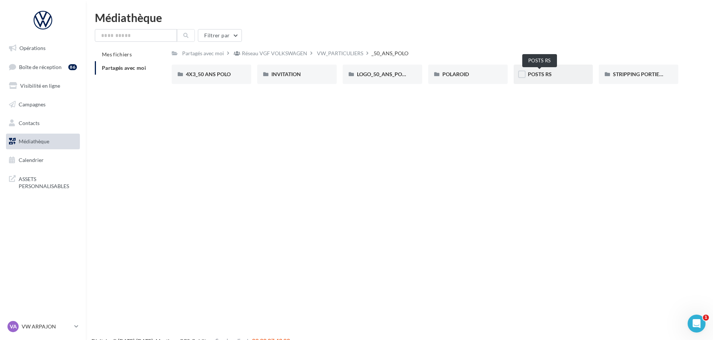 The height and width of the screenshot is (340, 713). Describe the element at coordinates (43, 141) in the screenshot. I see `a: Médiathèque` at that location.